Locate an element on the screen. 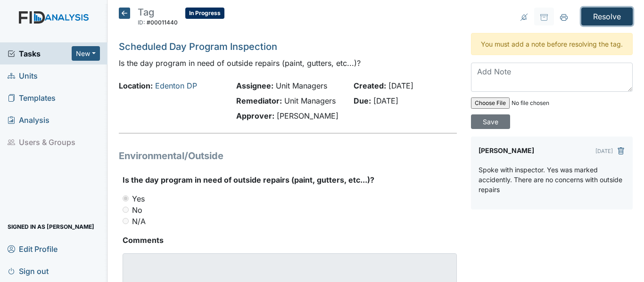  strong: Location: is located at coordinates (136, 86).